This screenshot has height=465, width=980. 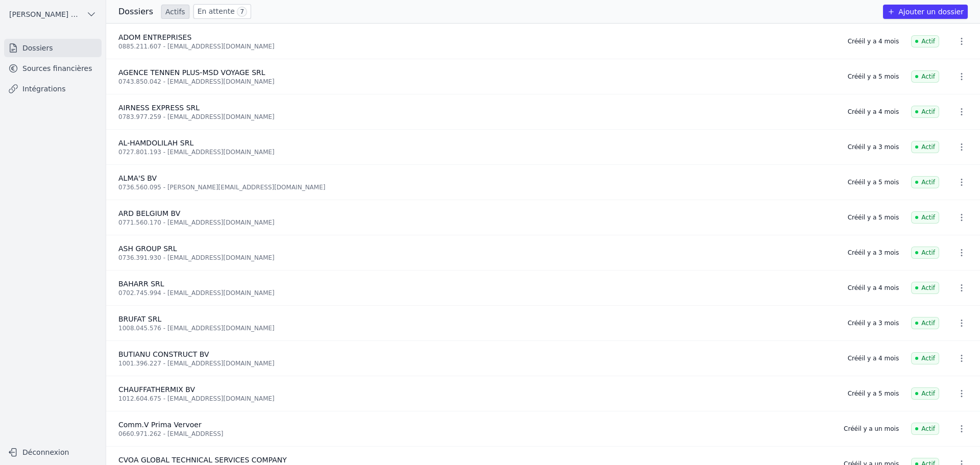 What do you see at coordinates (147, 248) in the screenshot?
I see `span: ASH GROUP SRL` at bounding box center [147, 248].